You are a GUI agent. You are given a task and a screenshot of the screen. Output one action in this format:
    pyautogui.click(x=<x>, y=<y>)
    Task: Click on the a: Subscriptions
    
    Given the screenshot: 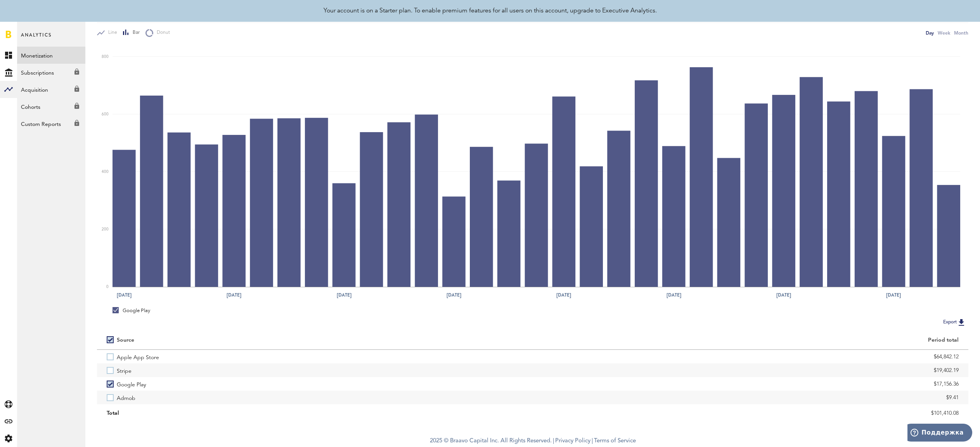 What is the action you would take?
    pyautogui.click(x=51, y=72)
    